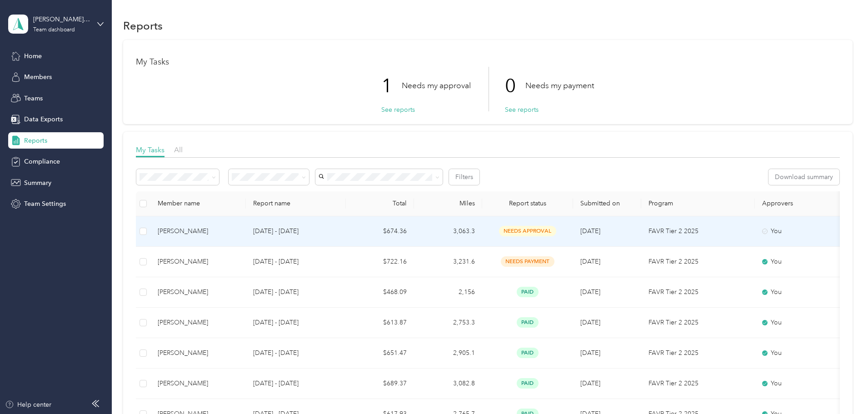 This screenshot has width=868, height=414. I want to click on button: Filters, so click(464, 177).